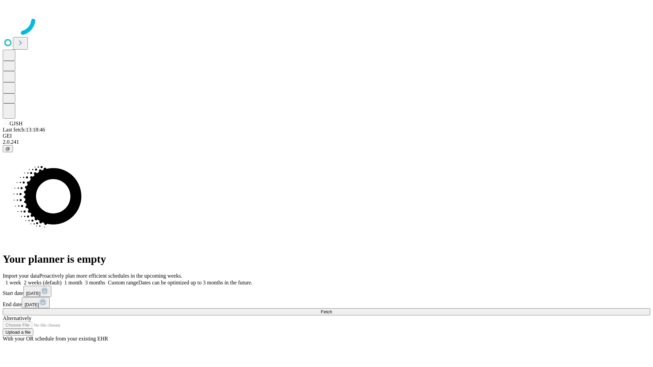 The image size is (653, 367). I want to click on span: Fetch, so click(326, 312).